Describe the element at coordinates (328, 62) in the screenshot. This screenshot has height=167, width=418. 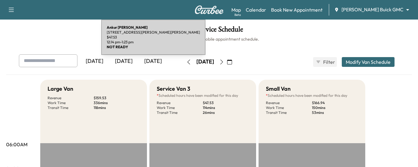
I see `span: Filter` at that location.